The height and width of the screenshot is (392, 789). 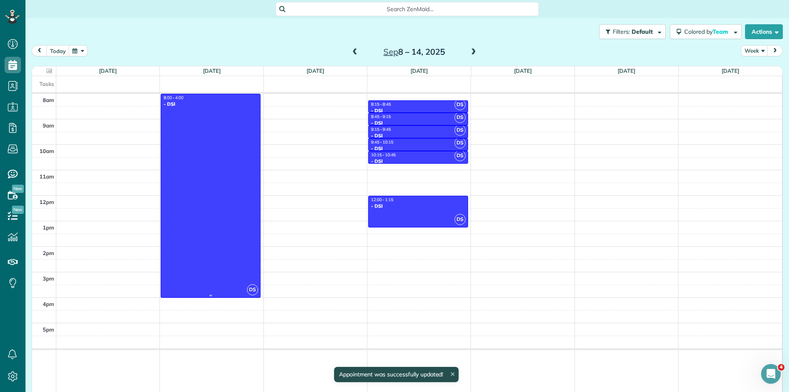 I want to click on span: 8:15 - 8:45, so click(x=381, y=104).